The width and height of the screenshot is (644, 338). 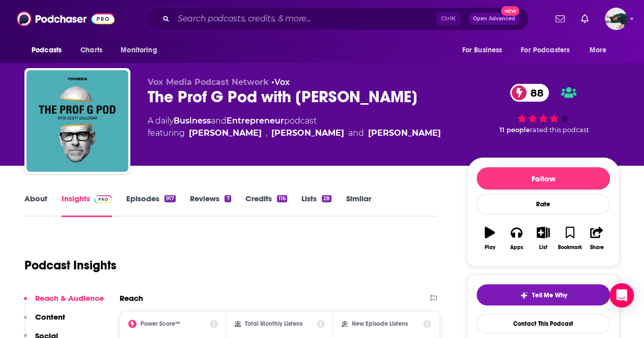 What do you see at coordinates (543, 248) in the screenshot?
I see `div: List` at bounding box center [543, 248].